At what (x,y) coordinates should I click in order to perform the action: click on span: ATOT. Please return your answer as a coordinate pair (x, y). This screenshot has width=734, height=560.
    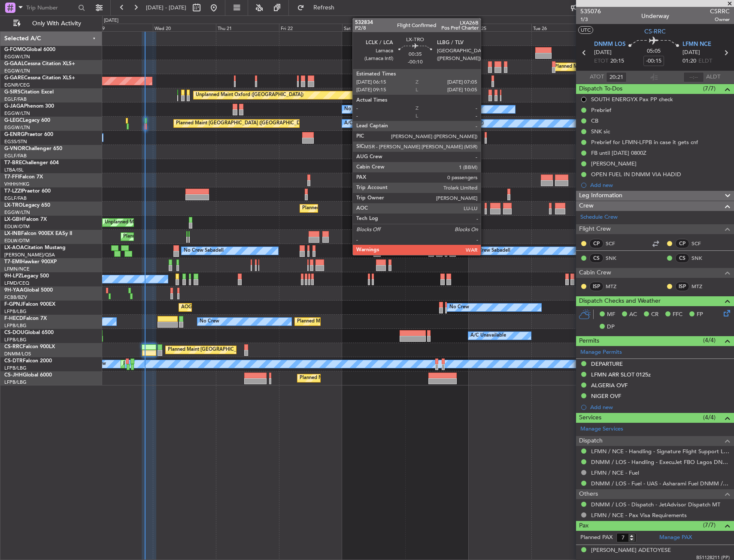
    Looking at the image, I should click on (597, 77).